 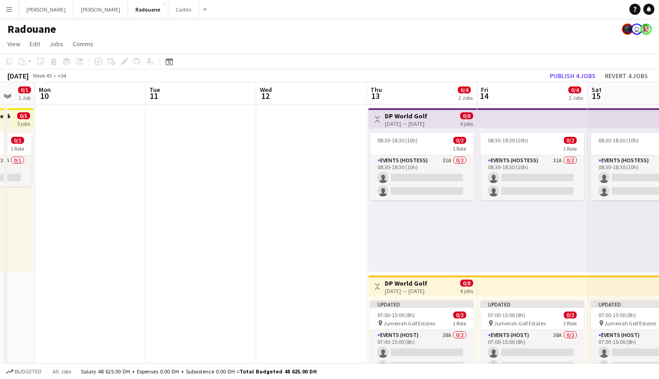 What do you see at coordinates (24, 372) in the screenshot?
I see `button: Budgeted` at bounding box center [24, 372].